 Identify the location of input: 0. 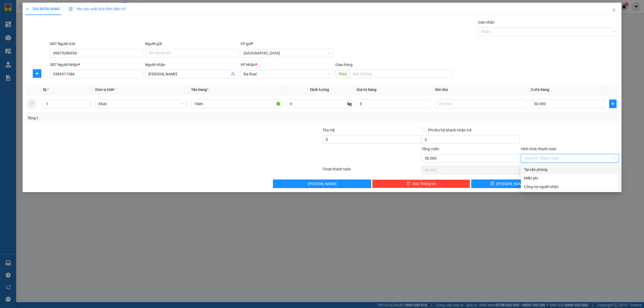
(394, 104).